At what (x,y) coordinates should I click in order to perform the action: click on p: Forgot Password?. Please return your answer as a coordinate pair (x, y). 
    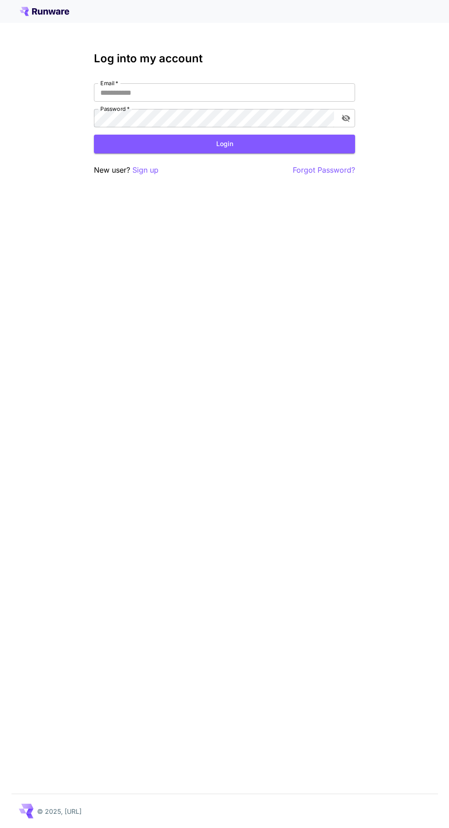
    Looking at the image, I should click on (324, 170).